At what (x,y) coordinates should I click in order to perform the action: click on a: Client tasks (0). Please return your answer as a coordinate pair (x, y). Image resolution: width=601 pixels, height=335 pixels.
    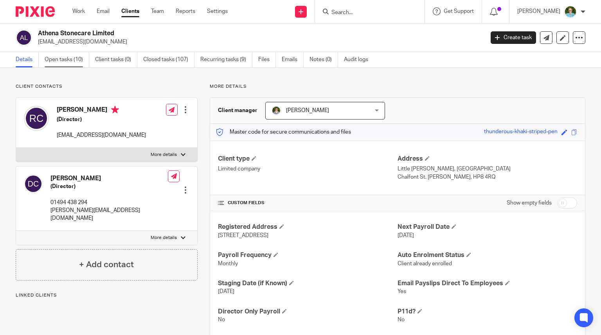
    Looking at the image, I should click on (116, 59).